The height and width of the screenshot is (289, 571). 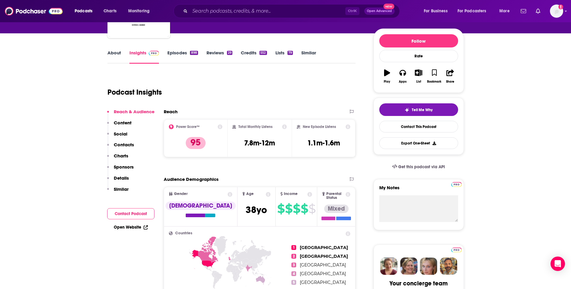 I want to click on span: 4, so click(x=294, y=274).